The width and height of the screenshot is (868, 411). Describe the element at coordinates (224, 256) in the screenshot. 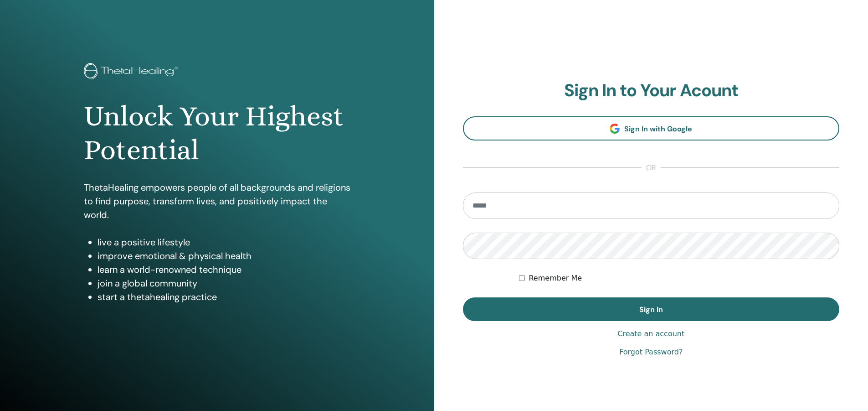

I see `li: improve emotional & physical health` at that location.